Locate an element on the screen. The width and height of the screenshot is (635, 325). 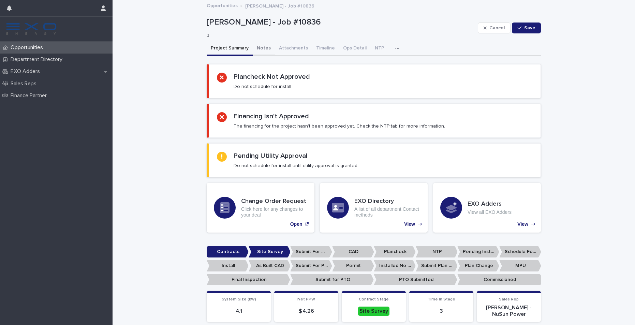
p: The financing for the project hasn't been approved yet. Check the NTP tab for more information. is located at coordinates (339, 126).